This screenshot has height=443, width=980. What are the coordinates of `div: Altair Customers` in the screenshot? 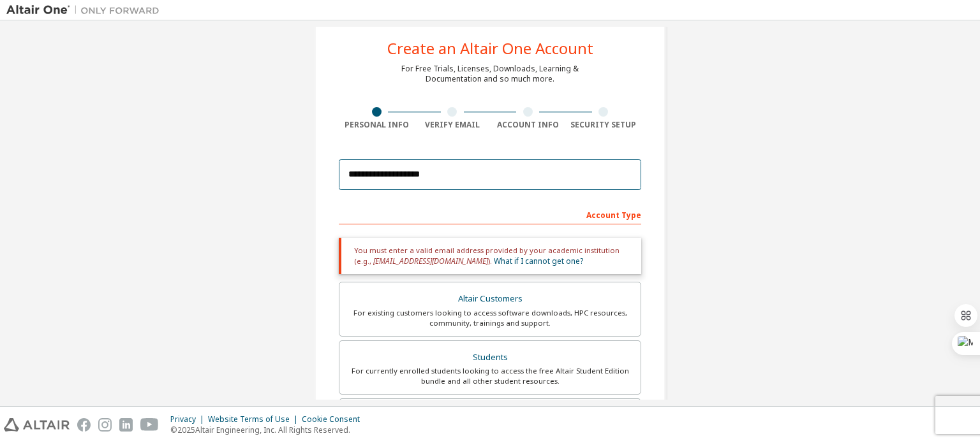 It's located at (490, 299).